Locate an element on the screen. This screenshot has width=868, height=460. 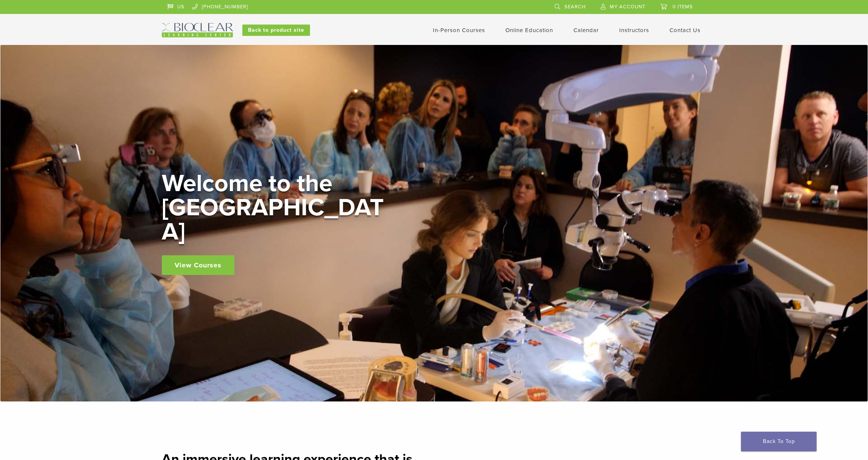
a: View Courses is located at coordinates (198, 265).